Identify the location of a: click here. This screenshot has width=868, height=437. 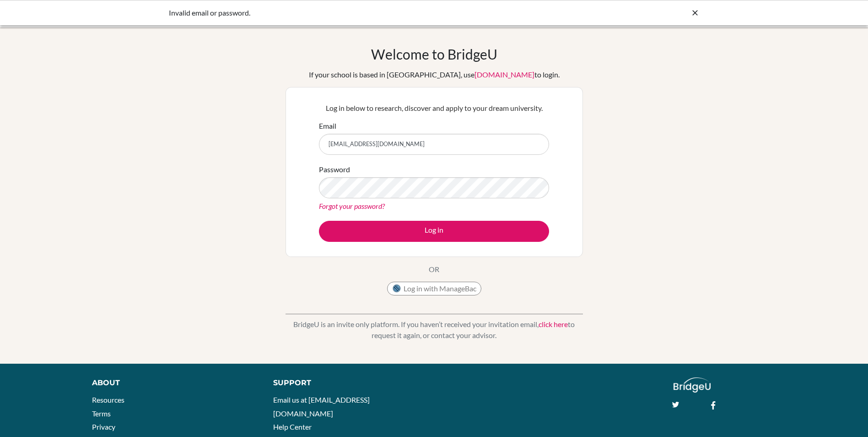
(553, 324).